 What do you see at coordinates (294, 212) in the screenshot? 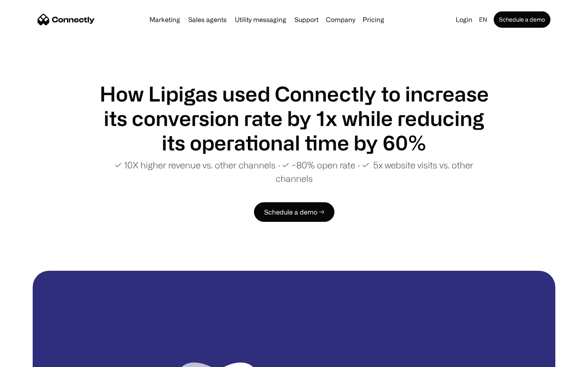
I see `a: Schedule a demo →` at bounding box center [294, 212].